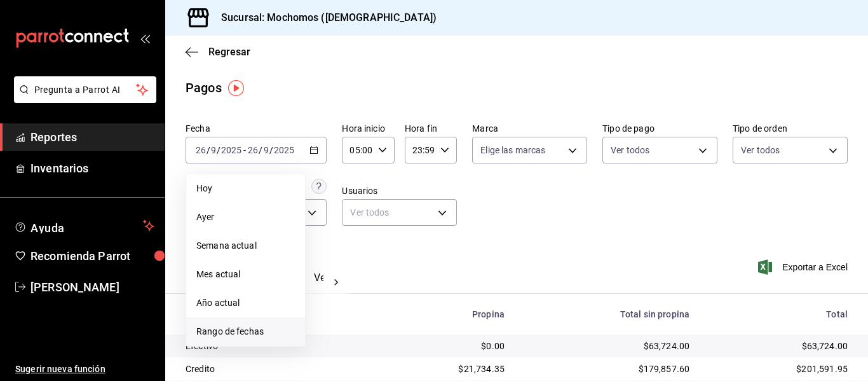 The image size is (868, 381). What do you see at coordinates (513, 150) in the screenshot?
I see `span: Elige las marcas` at bounding box center [513, 150].